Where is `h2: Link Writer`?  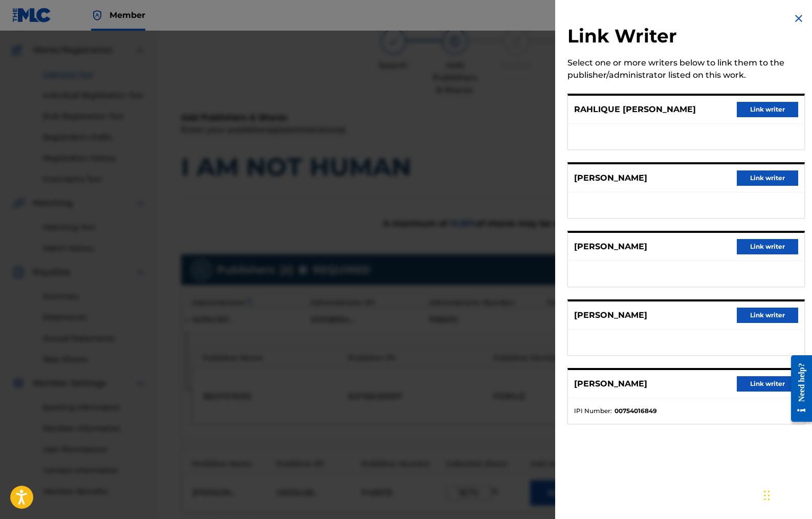 h2: Link Writer is located at coordinates (686, 37).